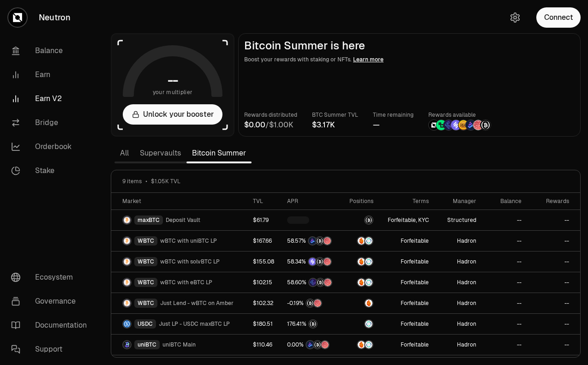 This screenshot has height=365, width=588. Describe the element at coordinates (360, 304) in the screenshot. I see `a: Amber` at that location.